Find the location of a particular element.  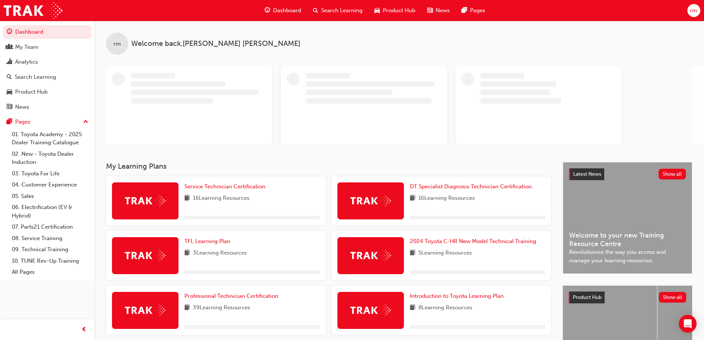

a: 07. Parts21 Certification is located at coordinates (50, 227).